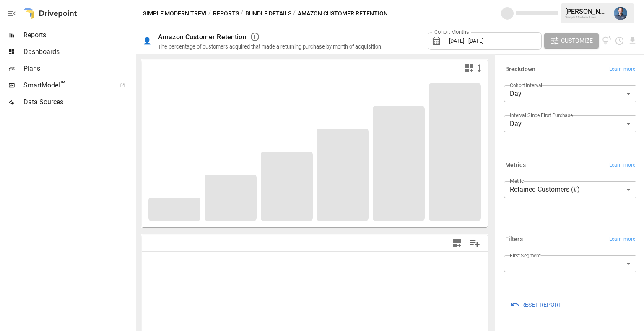 Image resolution: width=644 pixels, height=331 pixels. Describe the element at coordinates (79, 35) in the screenshot. I see `span: Reports` at that location.